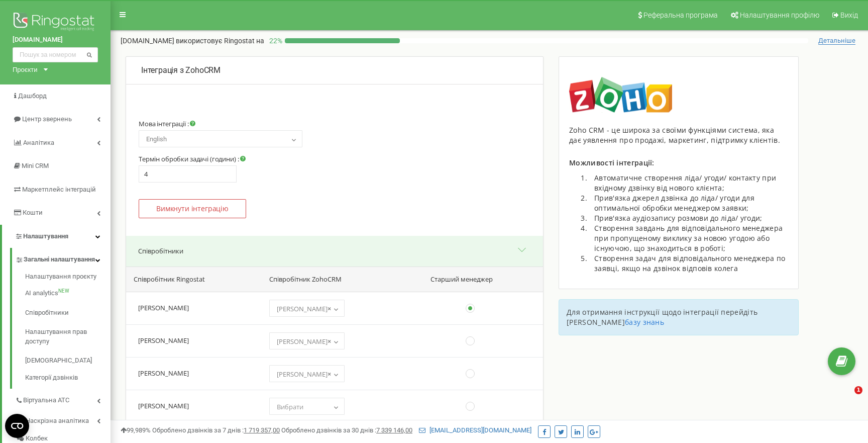 The image size is (868, 443). What do you see at coordinates (32, 96) in the screenshot?
I see `span: Дашборд` at bounding box center [32, 96].